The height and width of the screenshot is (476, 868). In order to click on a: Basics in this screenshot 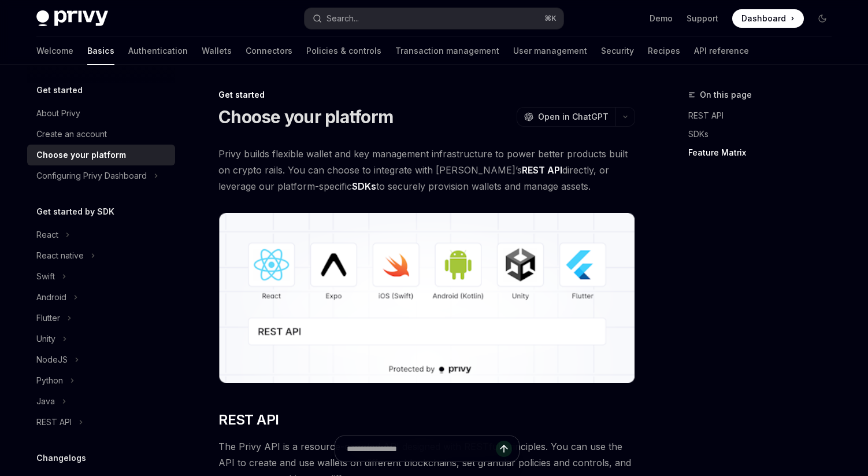, I will do `click(101, 51)`.